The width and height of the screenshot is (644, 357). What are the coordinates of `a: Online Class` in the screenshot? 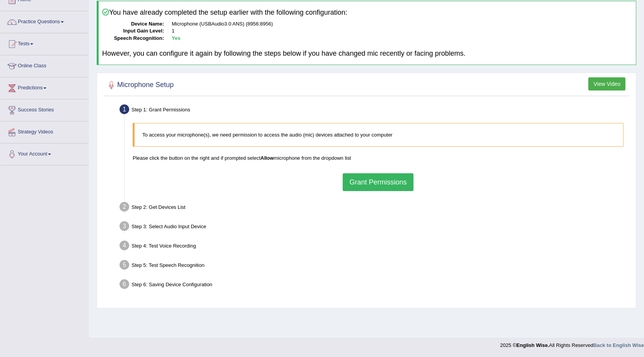 It's located at (45, 65).